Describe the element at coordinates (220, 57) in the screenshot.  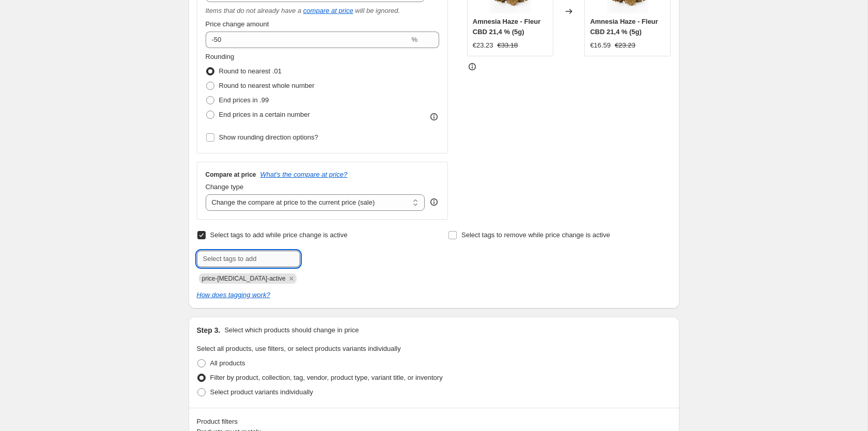
I see `span: Rounding` at that location.